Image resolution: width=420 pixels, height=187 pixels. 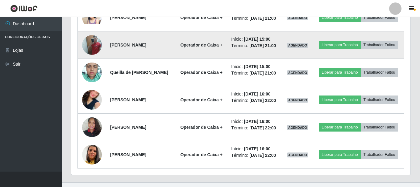 I want to click on img: 1734375096021.jpeg, so click(x=92, y=155).